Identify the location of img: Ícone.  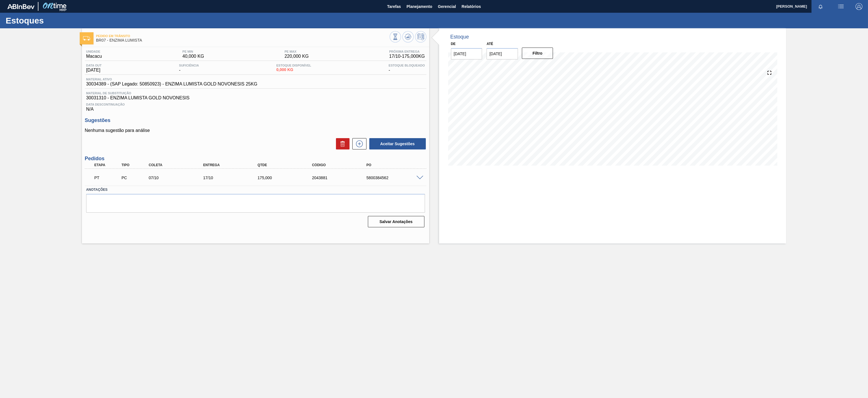
(86, 38).